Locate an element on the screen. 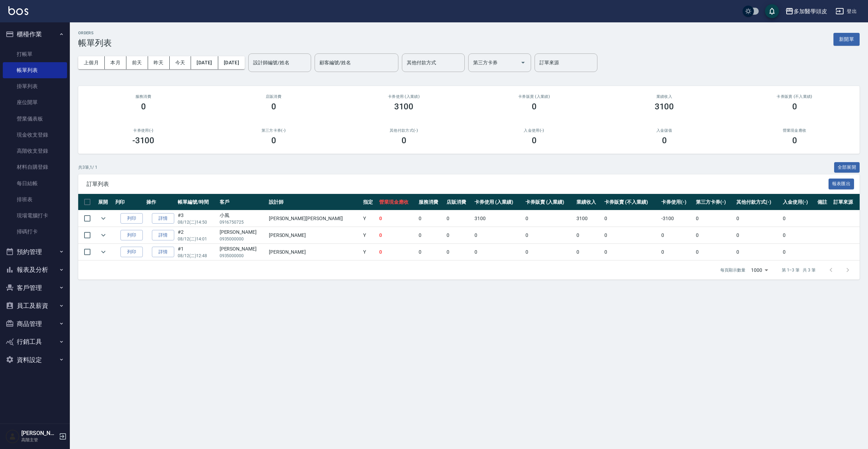 The width and height of the screenshot is (868, 449). th: 服務消費 is located at coordinates (431, 202).